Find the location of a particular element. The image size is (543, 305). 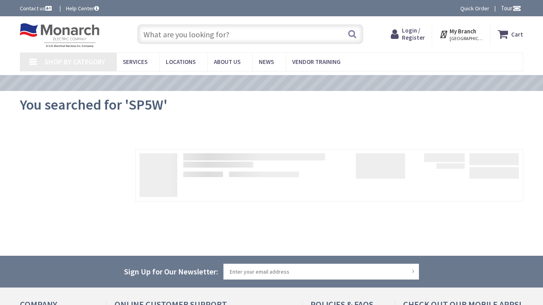

span: Vendor Training is located at coordinates (317, 62).